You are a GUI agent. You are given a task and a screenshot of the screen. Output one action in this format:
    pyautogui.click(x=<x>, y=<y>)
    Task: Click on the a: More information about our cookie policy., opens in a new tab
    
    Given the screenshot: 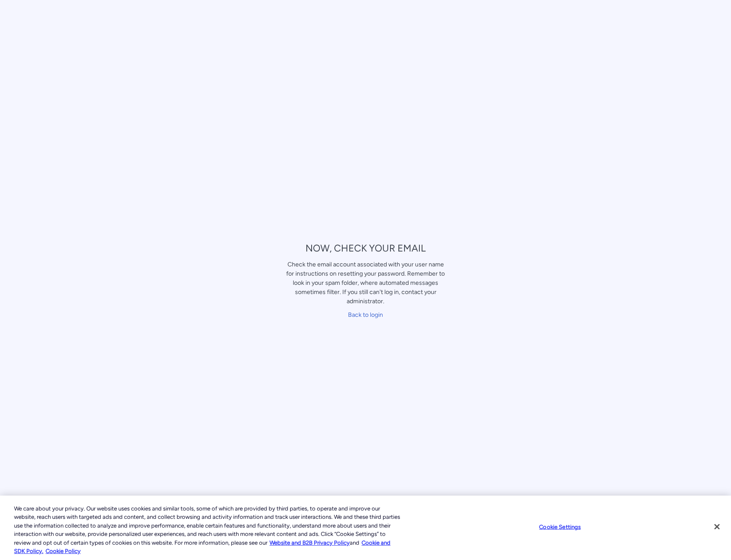 What is the action you would take?
    pyautogui.click(x=309, y=542)
    